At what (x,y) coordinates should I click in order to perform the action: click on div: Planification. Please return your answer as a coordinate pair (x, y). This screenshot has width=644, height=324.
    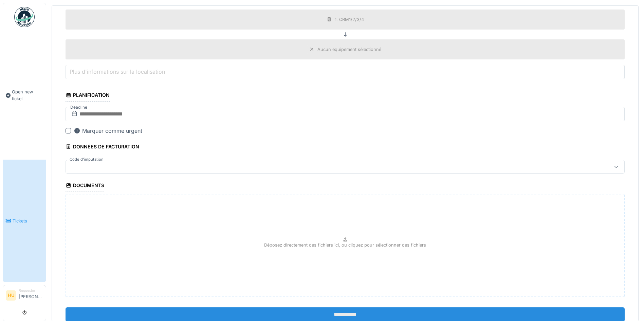
    Looking at the image, I should click on (87, 96).